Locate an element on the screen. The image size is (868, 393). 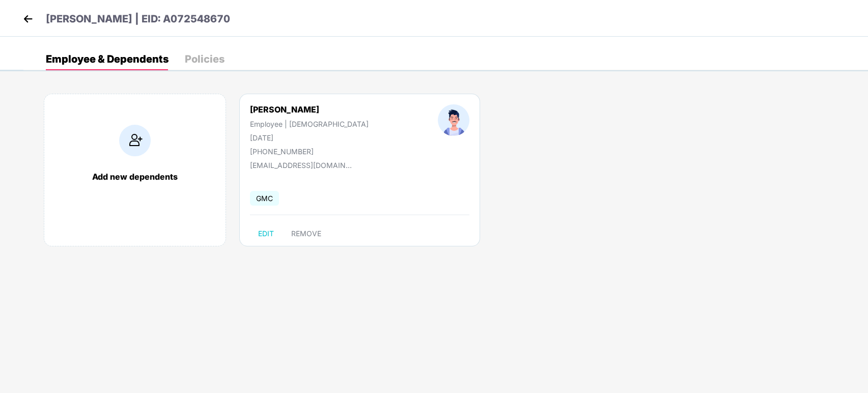
img: back is located at coordinates (28, 19).